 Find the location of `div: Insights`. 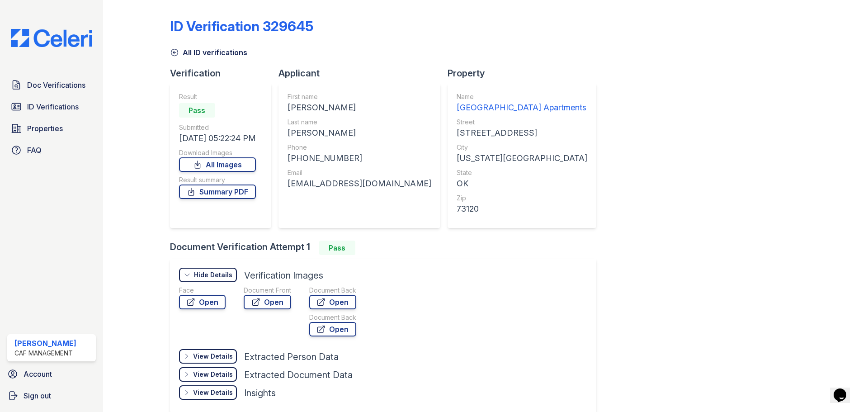

div: Insights is located at coordinates (260, 393).